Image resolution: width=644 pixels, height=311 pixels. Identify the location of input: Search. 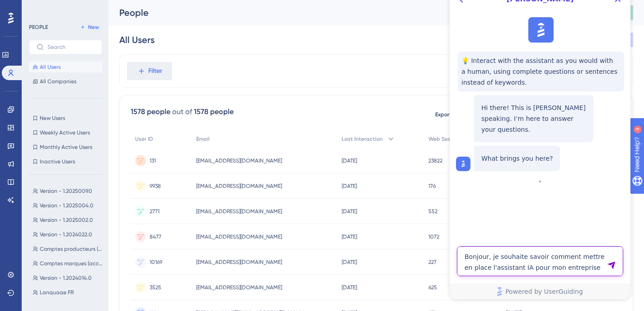
(71, 47).